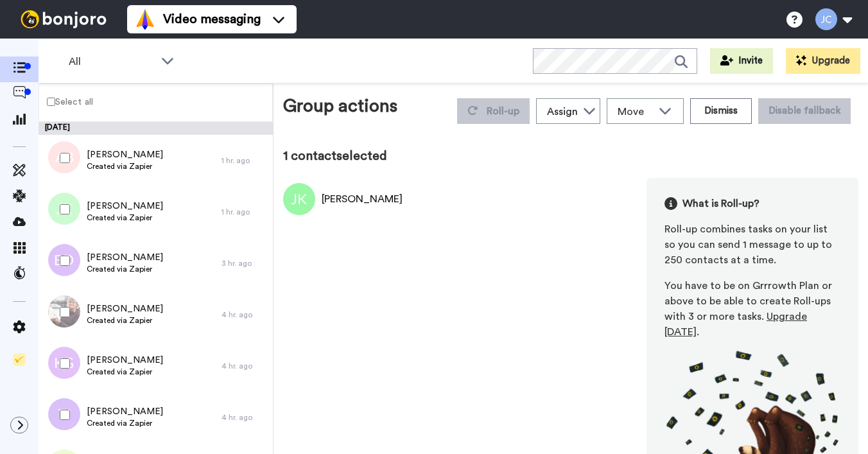 The height and width of the screenshot is (454, 868). Describe the element at coordinates (66, 102) in the screenshot. I see `label: Select all` at that location.